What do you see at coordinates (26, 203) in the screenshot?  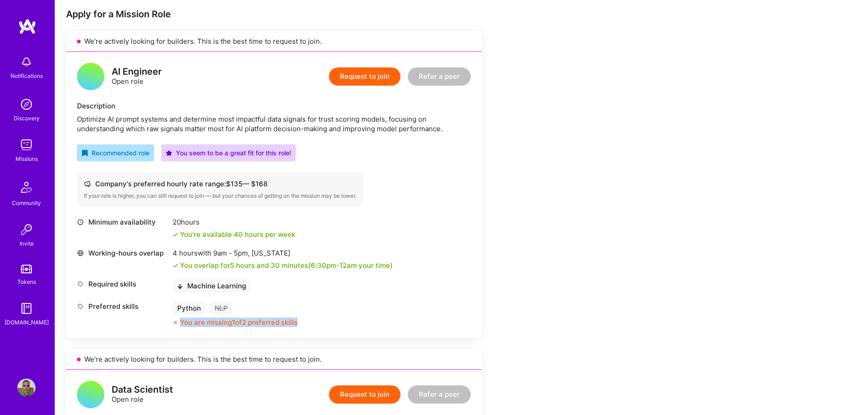 I see `div: Community` at bounding box center [26, 203].